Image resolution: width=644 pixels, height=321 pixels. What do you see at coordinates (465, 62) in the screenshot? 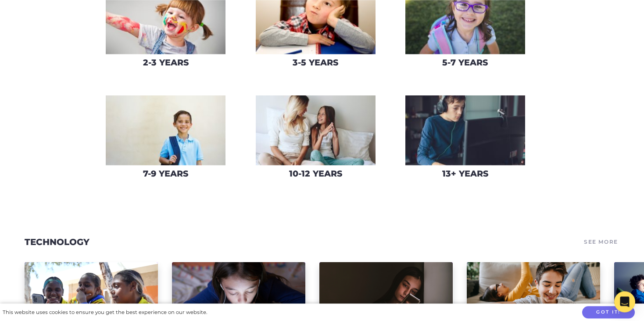
I see `h3: 5-7 Years` at bounding box center [465, 62].